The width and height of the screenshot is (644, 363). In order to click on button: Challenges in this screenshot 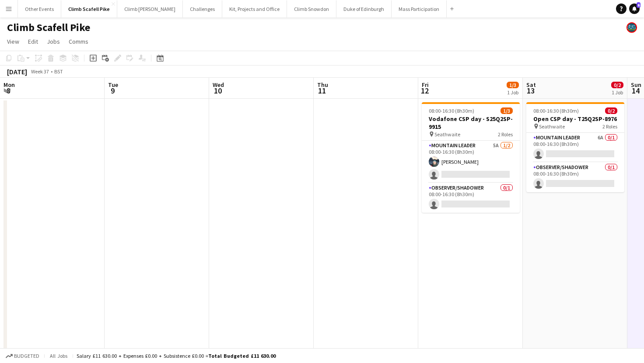, I will do `click(202, 9)`.